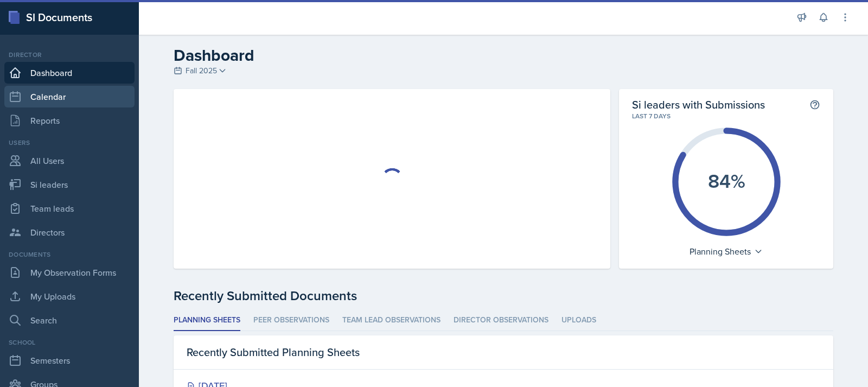  What do you see at coordinates (69, 232) in the screenshot?
I see `a: Directors` at bounding box center [69, 232].